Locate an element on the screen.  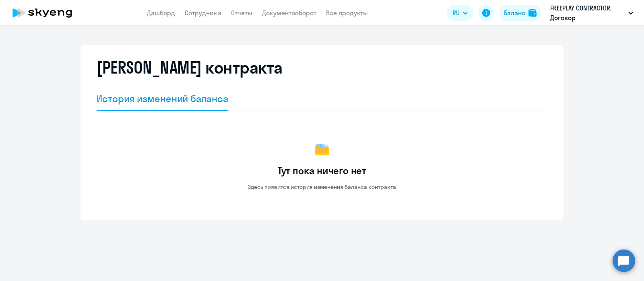
button: RU is located at coordinates (460, 13).